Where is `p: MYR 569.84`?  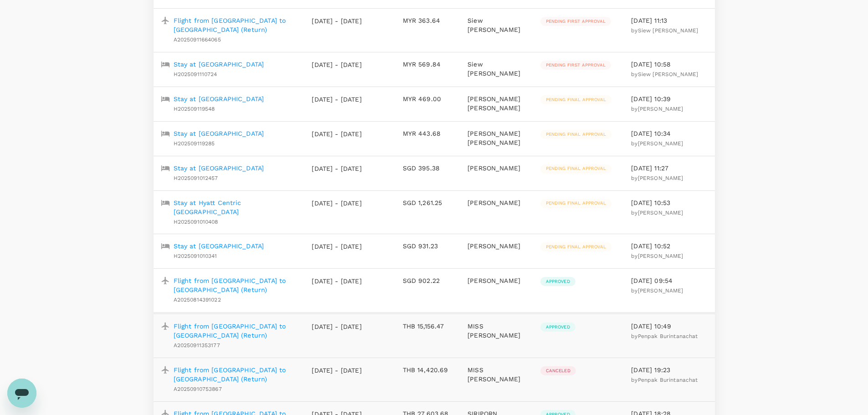
p: MYR 569.84 is located at coordinates (428, 64).